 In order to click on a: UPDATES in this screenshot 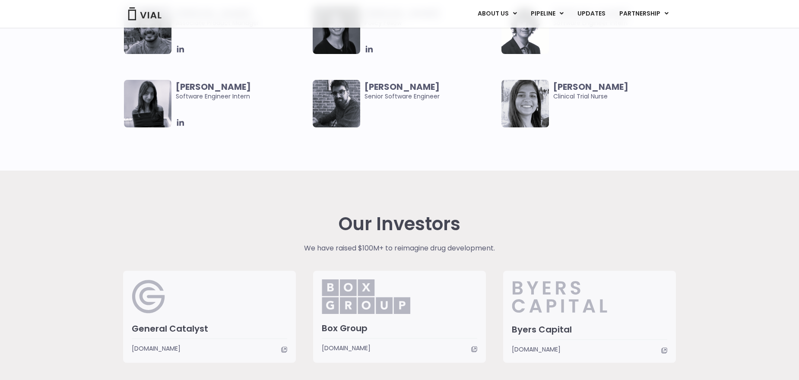, I will do `click(591, 14)`.